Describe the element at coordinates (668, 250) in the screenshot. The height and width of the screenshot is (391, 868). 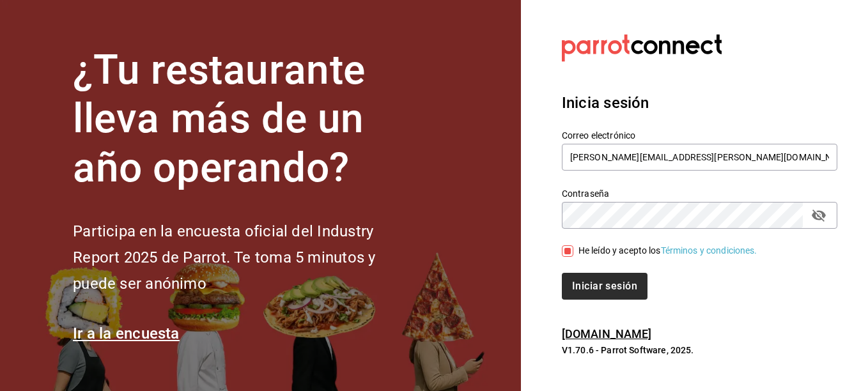
I see `div: He leído y acepto los` at that location.